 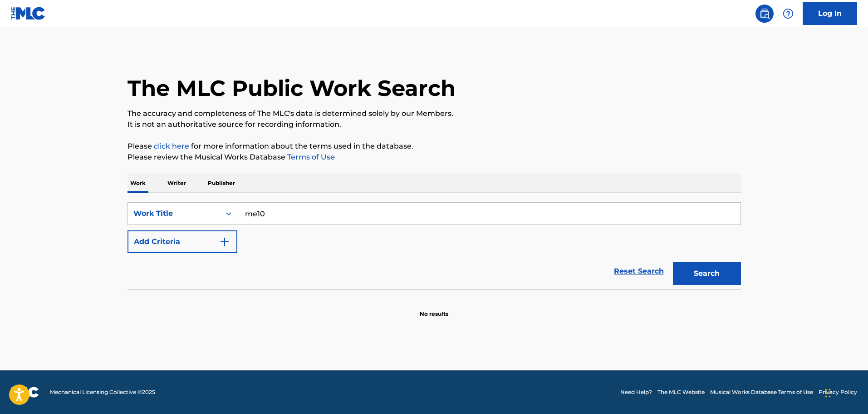 I want to click on p: Please review the Musical Works Database, so click(x=434, y=157).